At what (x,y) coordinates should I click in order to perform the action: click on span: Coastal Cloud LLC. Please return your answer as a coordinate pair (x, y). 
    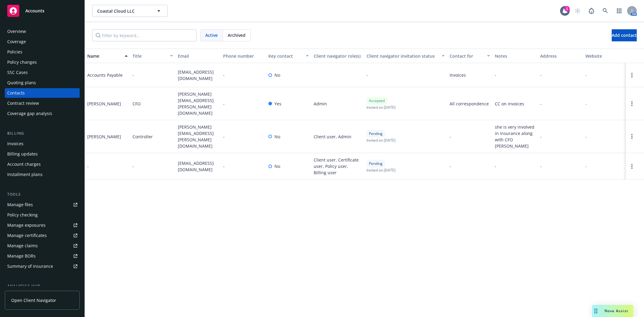
    Looking at the image, I should click on (123, 11).